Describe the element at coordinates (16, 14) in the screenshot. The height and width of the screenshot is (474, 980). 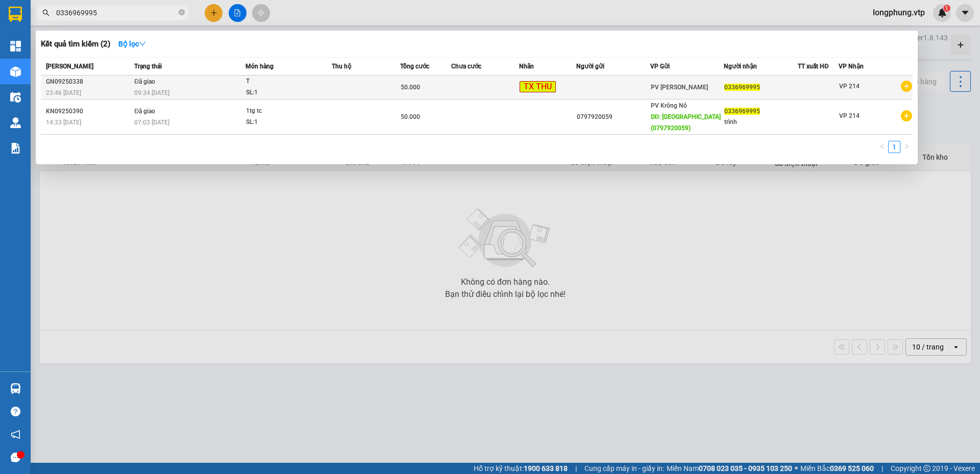
I see `img: logo-vxr` at that location.